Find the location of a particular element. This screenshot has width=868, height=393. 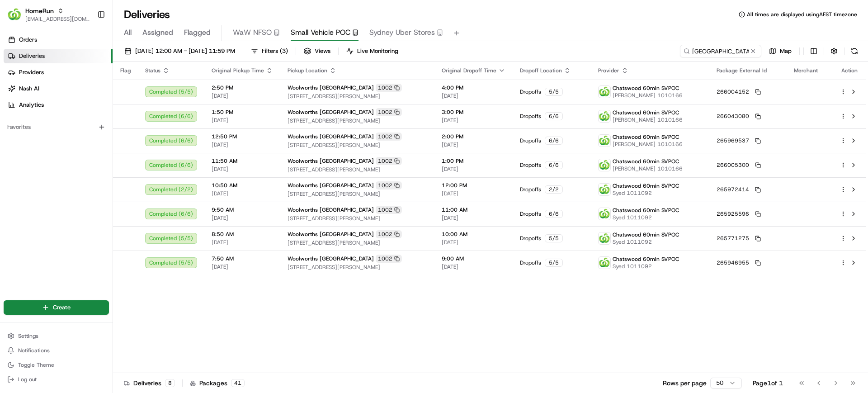

span: Assigned is located at coordinates (158, 32).